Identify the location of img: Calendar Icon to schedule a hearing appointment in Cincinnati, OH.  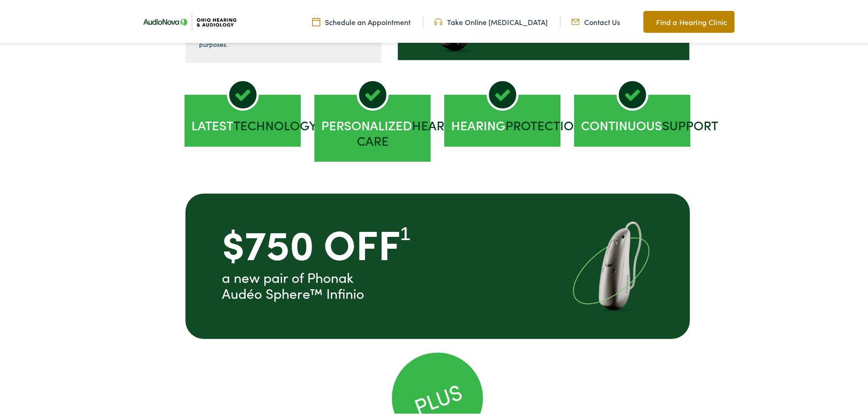
(316, 20).